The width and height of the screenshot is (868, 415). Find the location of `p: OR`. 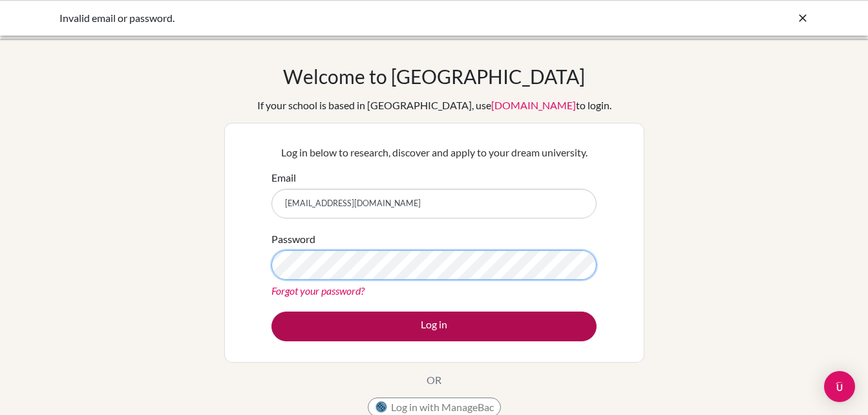

p: OR is located at coordinates (433, 380).